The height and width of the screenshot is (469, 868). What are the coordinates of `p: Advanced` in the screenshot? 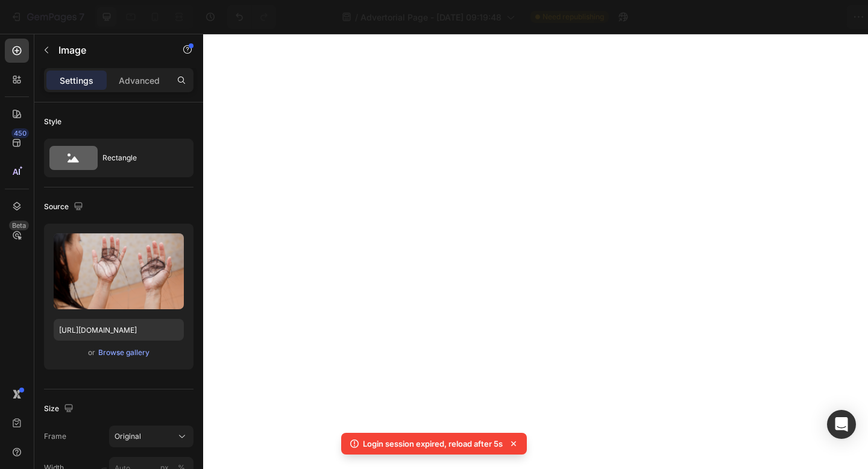 It's located at (139, 80).